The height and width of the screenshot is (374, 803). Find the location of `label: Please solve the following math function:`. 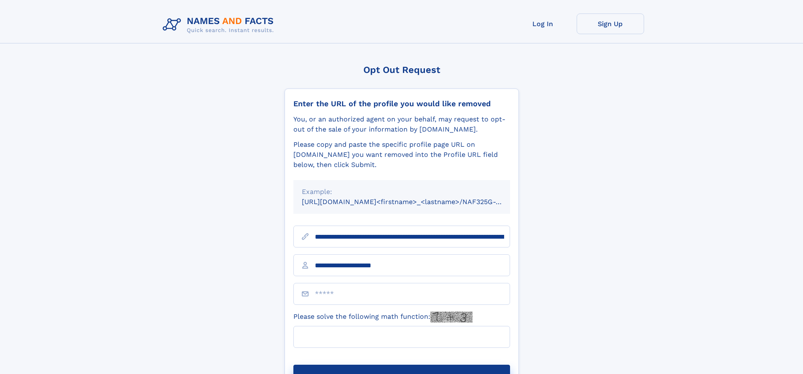

label: Please solve the following math function: is located at coordinates (383, 317).